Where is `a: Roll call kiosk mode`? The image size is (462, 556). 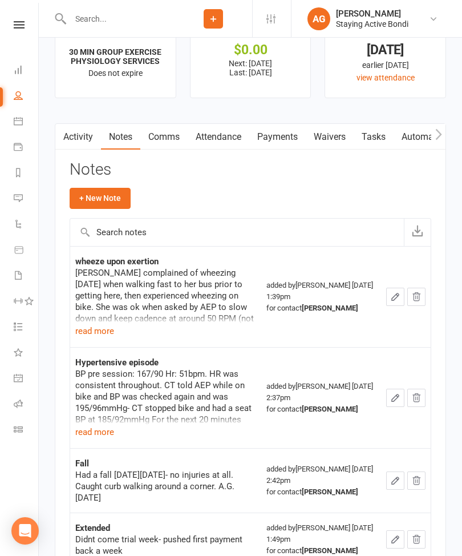
a: Roll call kiosk mode is located at coordinates (26, 404).